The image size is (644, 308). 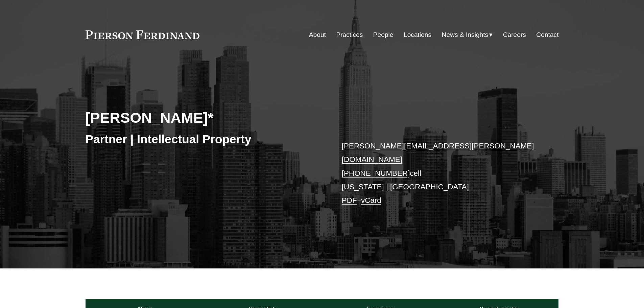 I want to click on a: vCard, so click(x=371, y=200).